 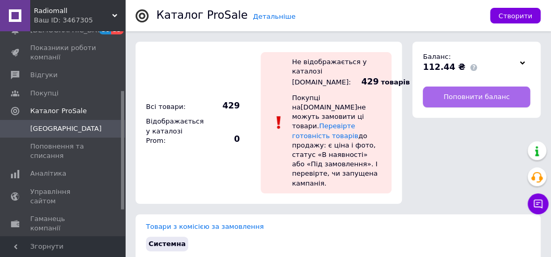 What do you see at coordinates (44, 93) in the screenshot?
I see `span: Покупці` at bounding box center [44, 93].